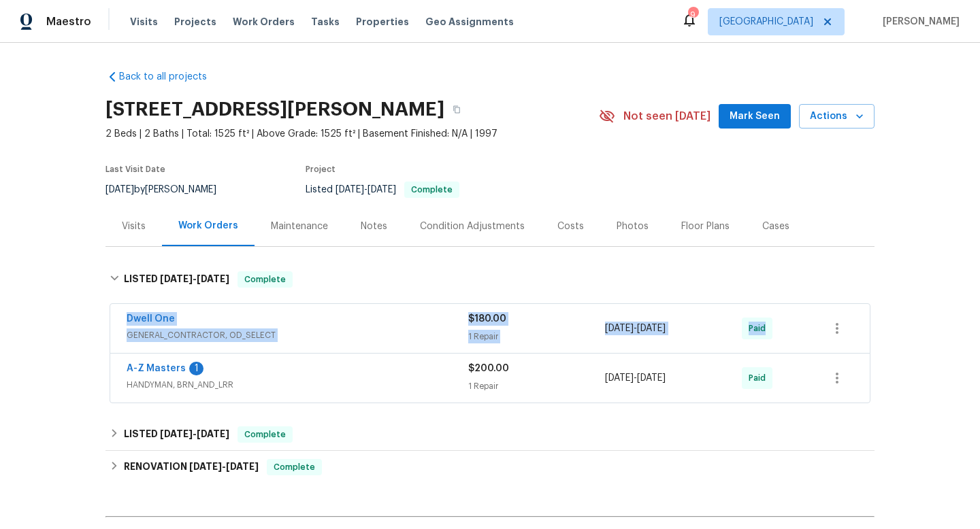 Image resolution: width=980 pixels, height=529 pixels. I want to click on div: Costs, so click(570, 226).